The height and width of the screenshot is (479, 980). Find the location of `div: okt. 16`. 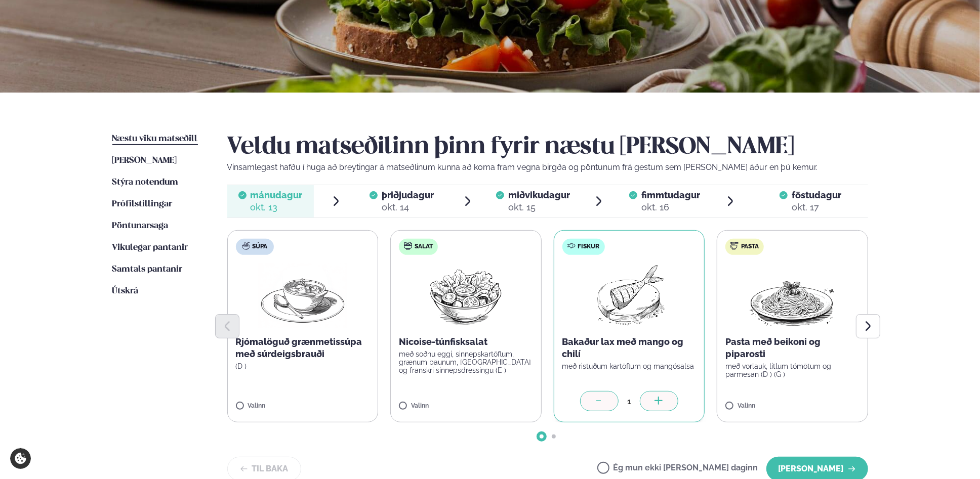

div: okt. 16 is located at coordinates (671, 208).